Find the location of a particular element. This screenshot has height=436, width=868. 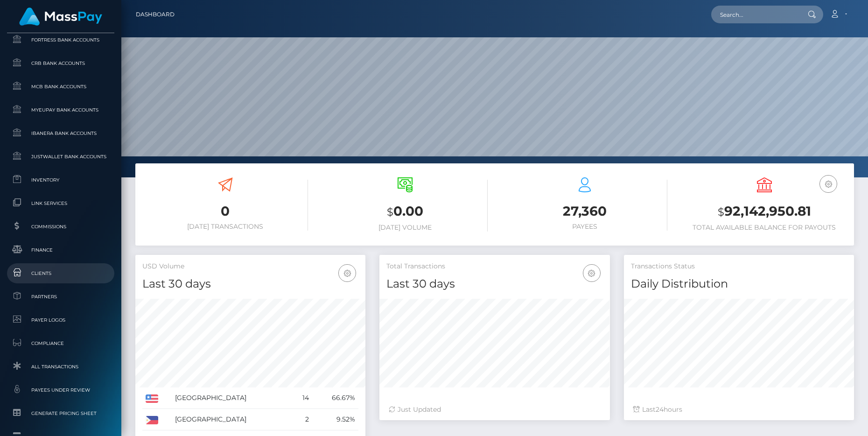

span: All Transactions is located at coordinates (61, 367).